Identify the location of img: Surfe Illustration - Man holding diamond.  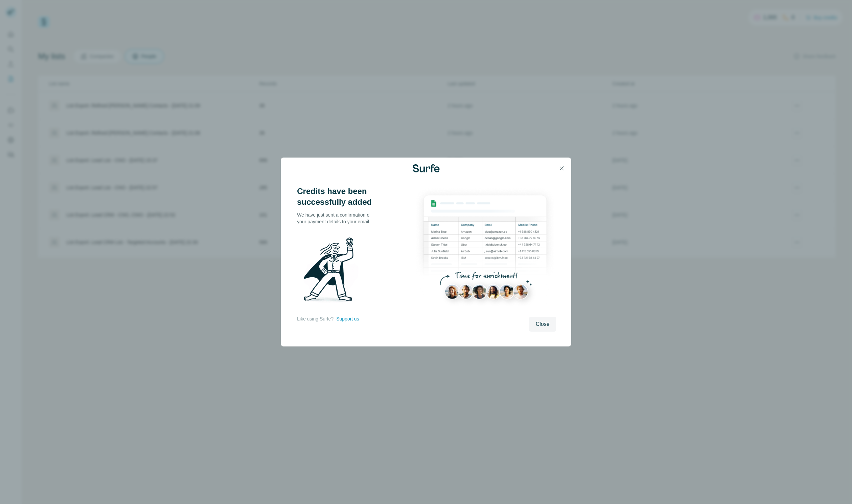
(333, 271).